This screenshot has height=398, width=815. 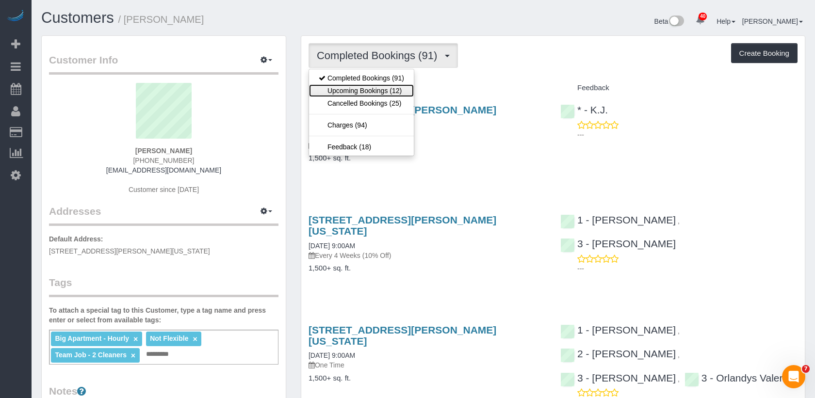 I want to click on a: Customers, so click(x=78, y=17).